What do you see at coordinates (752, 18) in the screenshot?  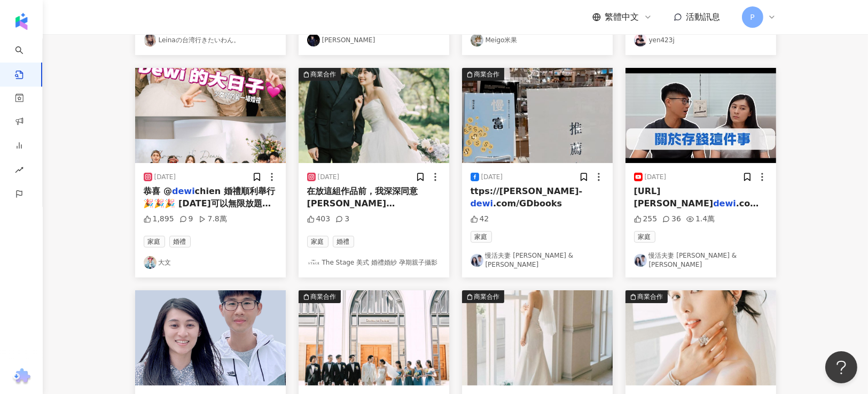 I see `span: P` at bounding box center [752, 18].